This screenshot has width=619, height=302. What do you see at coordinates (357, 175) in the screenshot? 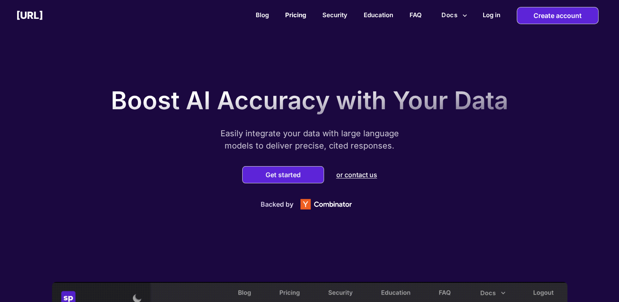
I see `p: or contact us` at bounding box center [357, 175].